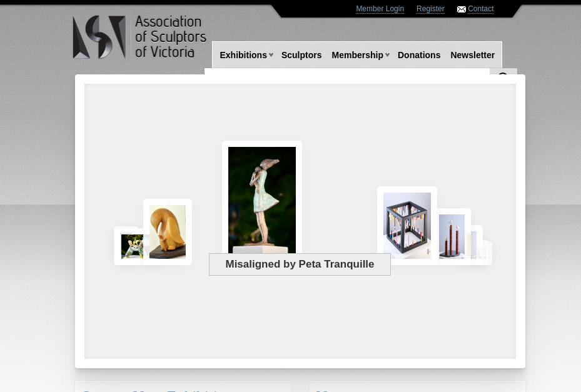  What do you see at coordinates (167, 232) in the screenshot?
I see `img: Scars of Devotion` at bounding box center [167, 232].